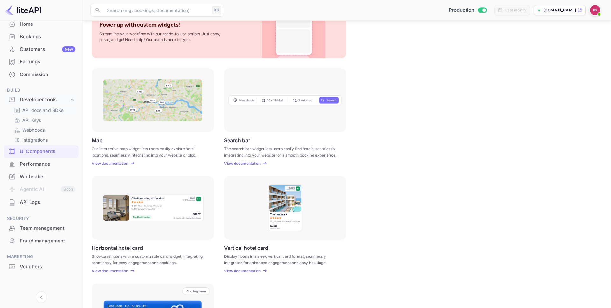 The width and height of the screenshot is (611, 308). Describe the element at coordinates (293, 36) in the screenshot. I see `img: Custom Widget PNG` at that location.